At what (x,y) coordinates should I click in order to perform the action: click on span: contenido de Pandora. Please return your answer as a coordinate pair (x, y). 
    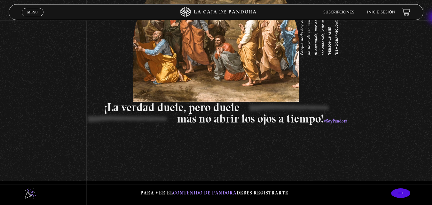
    Looking at the image, I should click on (205, 193).